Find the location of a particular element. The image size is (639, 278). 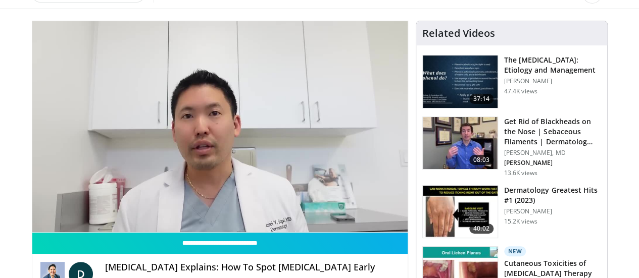

h3: Dermatology Greatest Hits #1 (2023) is located at coordinates (552, 195).